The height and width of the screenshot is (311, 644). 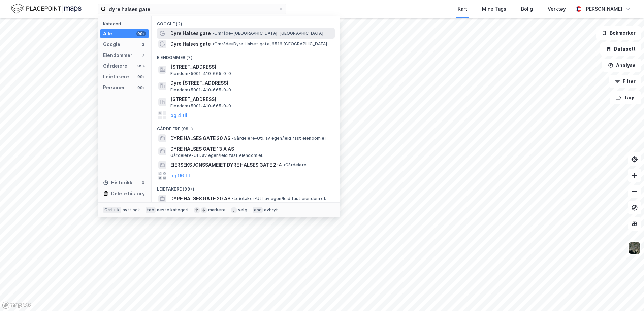 I want to click on div: Historikk, so click(x=118, y=183).